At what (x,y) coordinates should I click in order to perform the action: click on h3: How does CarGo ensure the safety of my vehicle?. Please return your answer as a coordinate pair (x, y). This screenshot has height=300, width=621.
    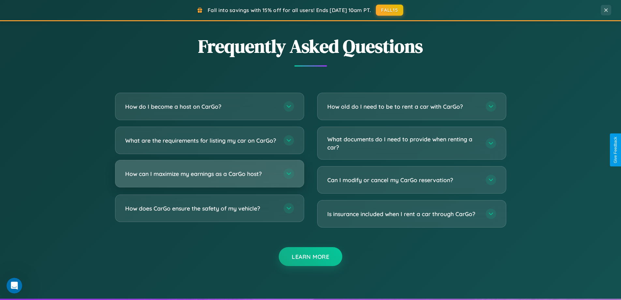
    Looking at the image, I should click on (201, 208).